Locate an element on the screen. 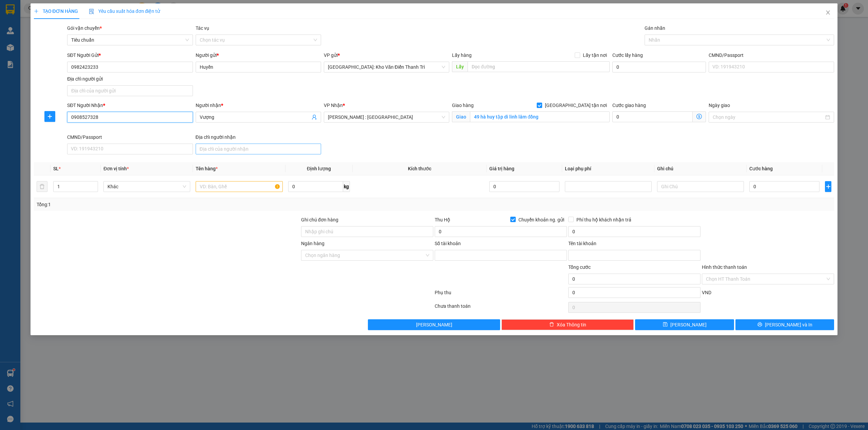  span: Mã đơn: HNVD1208250034 is located at coordinates (36, 53).